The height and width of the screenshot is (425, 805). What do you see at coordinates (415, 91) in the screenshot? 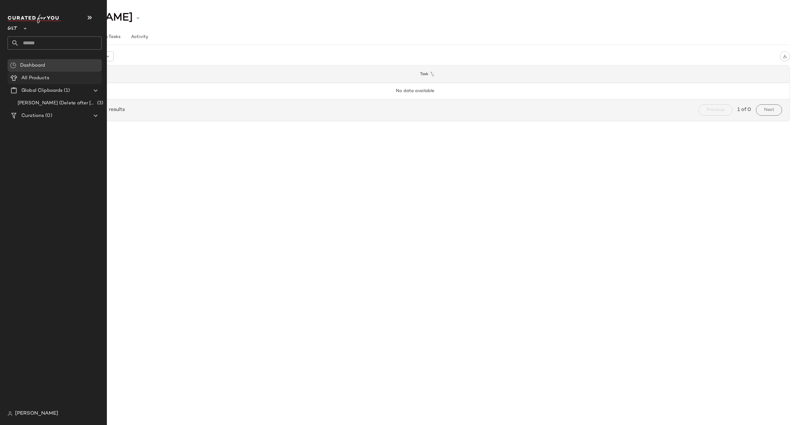
I see `td: No data available` at bounding box center [415, 91].